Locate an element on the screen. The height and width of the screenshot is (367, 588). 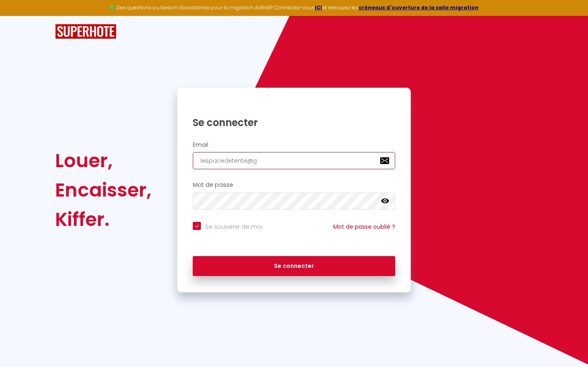
a: ICI is located at coordinates (318, 7).